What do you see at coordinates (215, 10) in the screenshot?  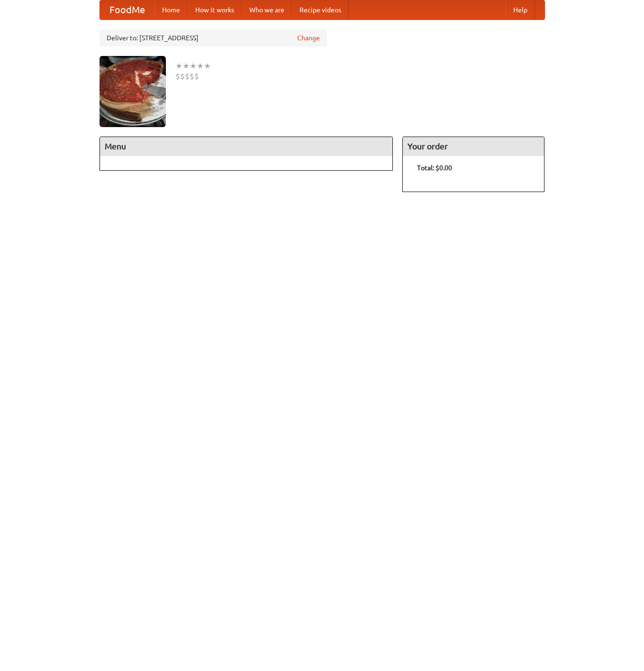 I see `a: How it works` at bounding box center [215, 10].